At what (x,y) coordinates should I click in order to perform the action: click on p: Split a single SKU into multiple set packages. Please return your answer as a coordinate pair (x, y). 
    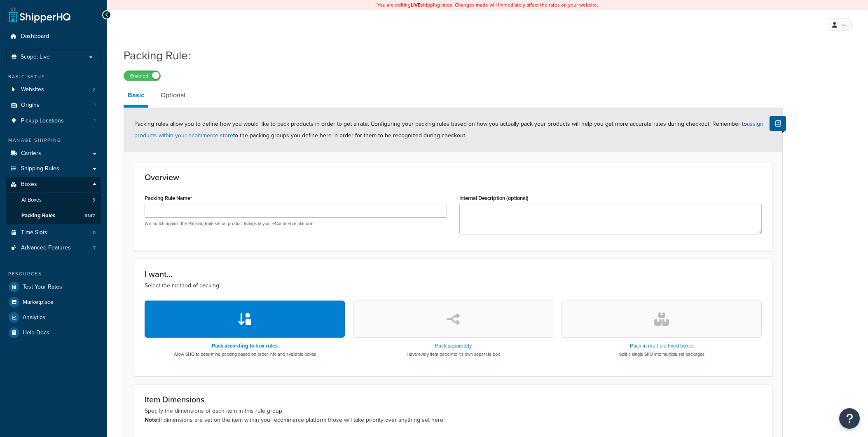
    Looking at the image, I should click on (662, 354).